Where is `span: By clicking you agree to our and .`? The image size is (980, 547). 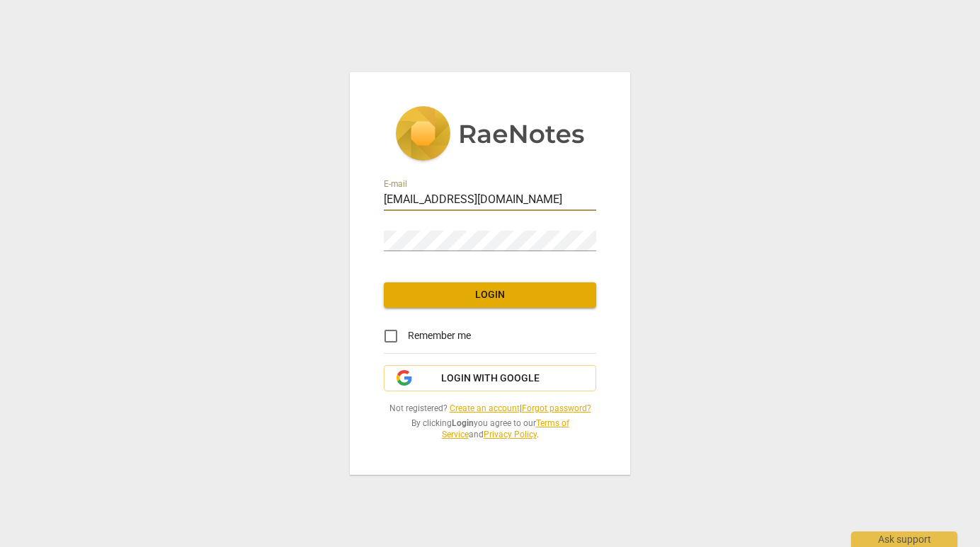
span: By clicking you agree to our and . is located at coordinates (490, 429).